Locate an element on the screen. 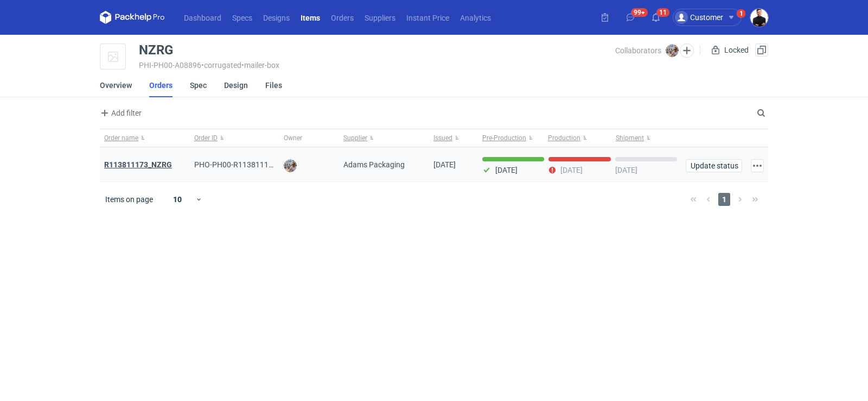  span: Production is located at coordinates (564, 138).